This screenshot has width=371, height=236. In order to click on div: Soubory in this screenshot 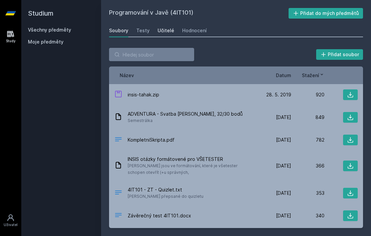, I will do `click(119, 31)`.